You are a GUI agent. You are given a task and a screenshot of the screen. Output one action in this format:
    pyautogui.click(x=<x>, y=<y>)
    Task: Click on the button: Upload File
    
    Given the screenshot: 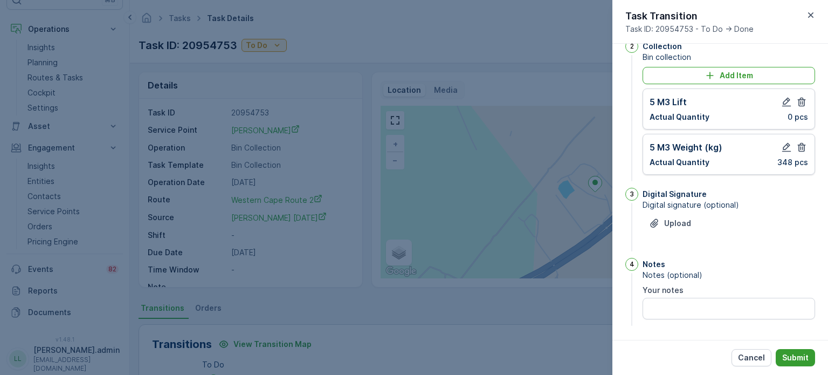 What is the action you would take?
    pyautogui.click(x=670, y=223)
    